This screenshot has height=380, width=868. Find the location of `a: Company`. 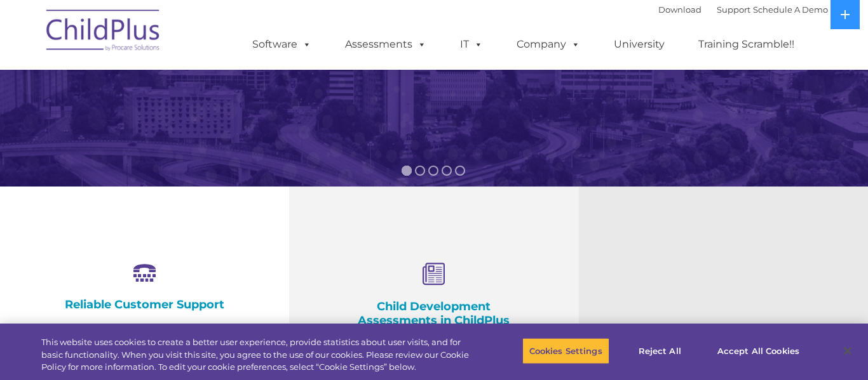

a: Company is located at coordinates (548, 44).